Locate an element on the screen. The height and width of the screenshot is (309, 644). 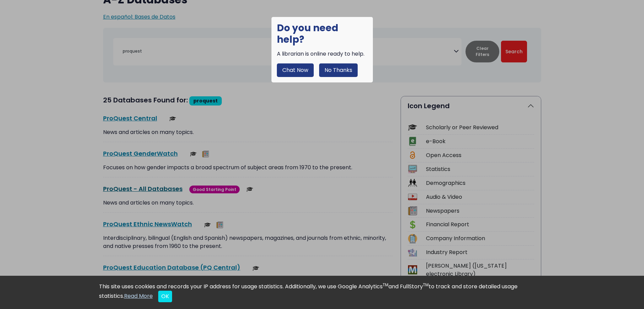
a: Read More is located at coordinates (139, 295).